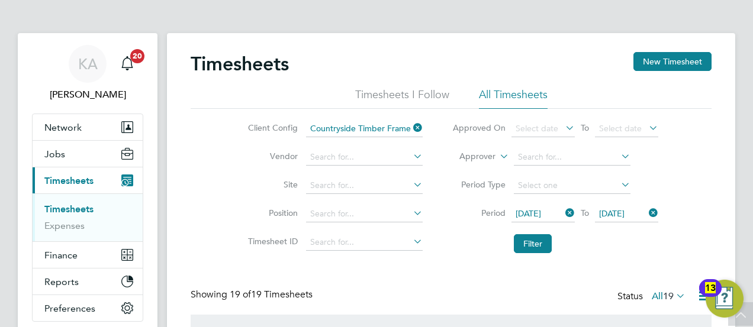 The height and width of the screenshot is (327, 753). Describe the element at coordinates (271, 213) in the screenshot. I see `label: Position` at that location.